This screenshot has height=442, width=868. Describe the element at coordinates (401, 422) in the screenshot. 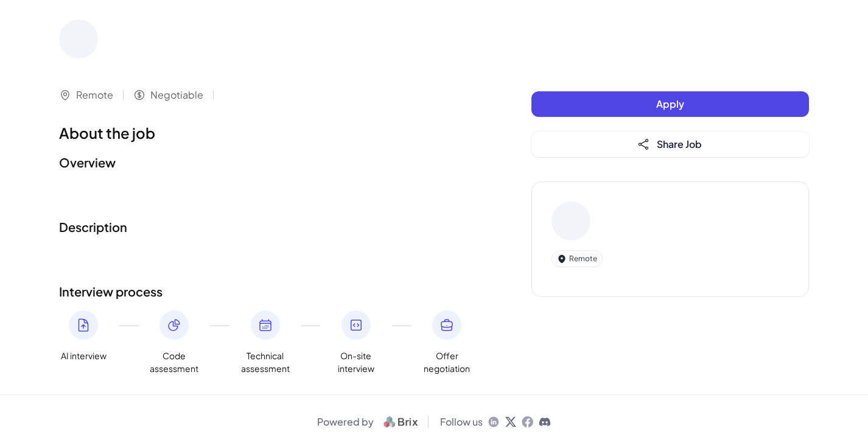

I see `img: logo` at that location.